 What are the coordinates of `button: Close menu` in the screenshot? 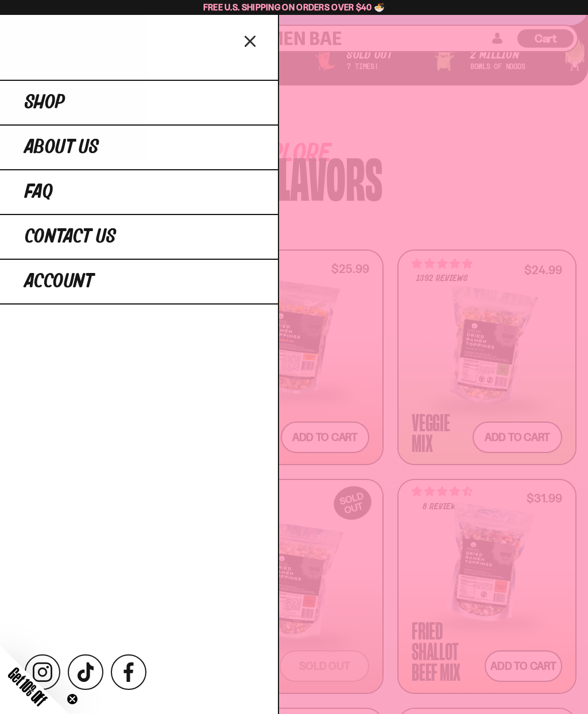 It's located at (250, 40).